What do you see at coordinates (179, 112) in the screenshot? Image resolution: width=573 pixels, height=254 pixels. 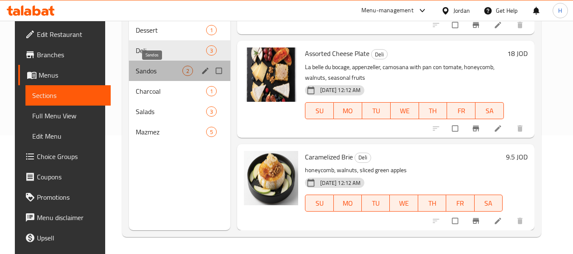 I see `div: Salads3` at bounding box center [179, 112].